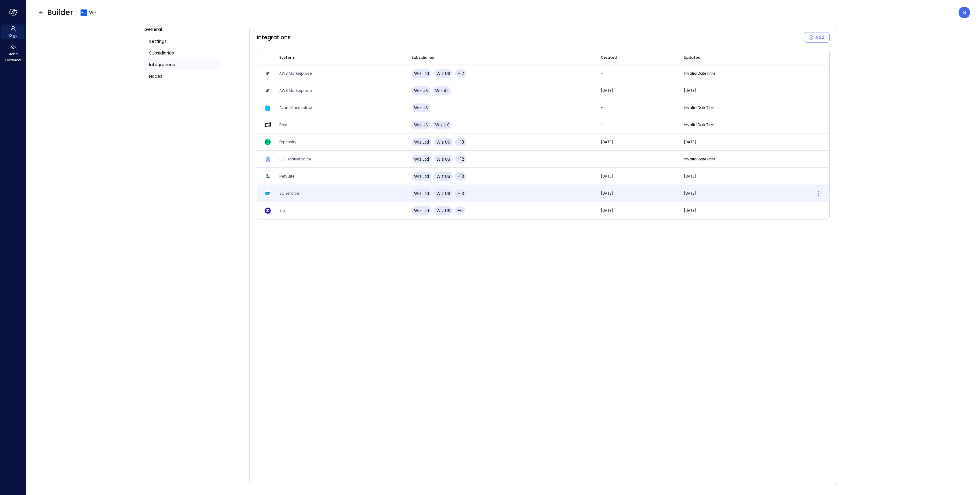 Image resolution: width=980 pixels, height=495 pixels. I want to click on a: Nodes, so click(182, 76).